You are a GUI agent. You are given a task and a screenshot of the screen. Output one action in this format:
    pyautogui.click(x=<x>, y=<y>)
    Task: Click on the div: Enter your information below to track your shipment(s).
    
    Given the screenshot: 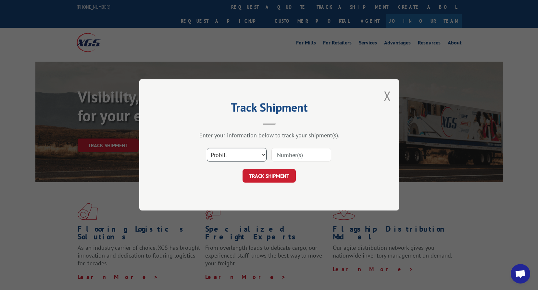 What is the action you would take?
    pyautogui.click(x=269, y=135)
    